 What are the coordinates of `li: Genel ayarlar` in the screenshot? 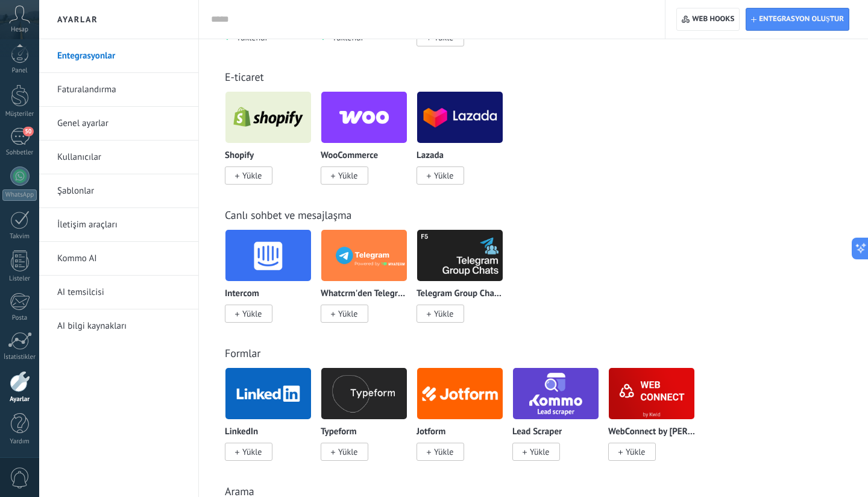 It's located at (119, 124).